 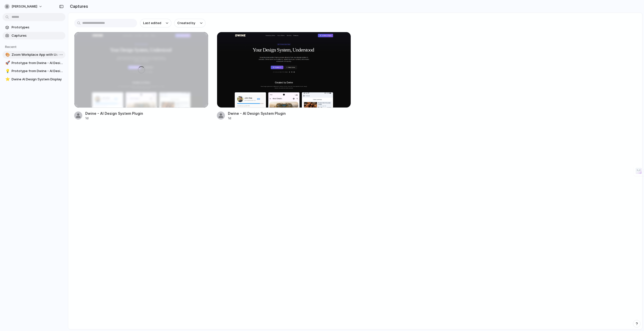 What do you see at coordinates (78, 6) in the screenshot?
I see `h2: Captures` at bounding box center [78, 6].